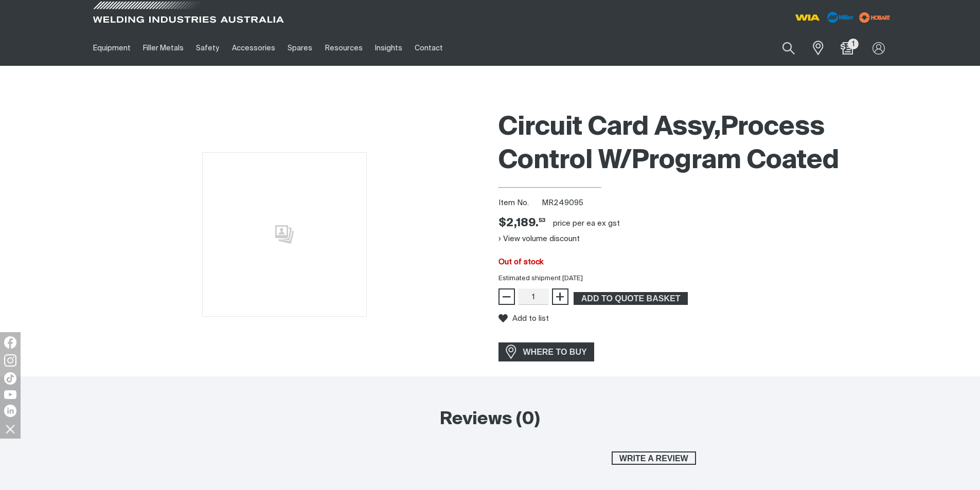 This screenshot has width=980, height=490. I want to click on nav: Main, so click(389, 48).